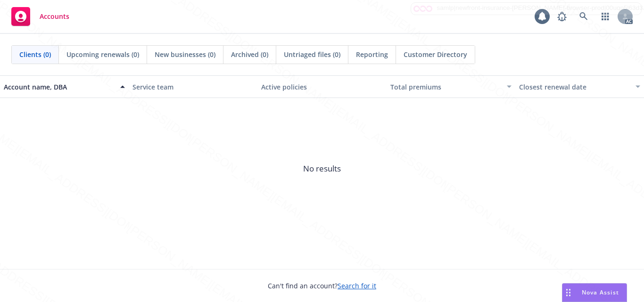 This screenshot has width=644, height=302. What do you see at coordinates (193, 87) in the screenshot?
I see `button: Service team` at bounding box center [193, 87].